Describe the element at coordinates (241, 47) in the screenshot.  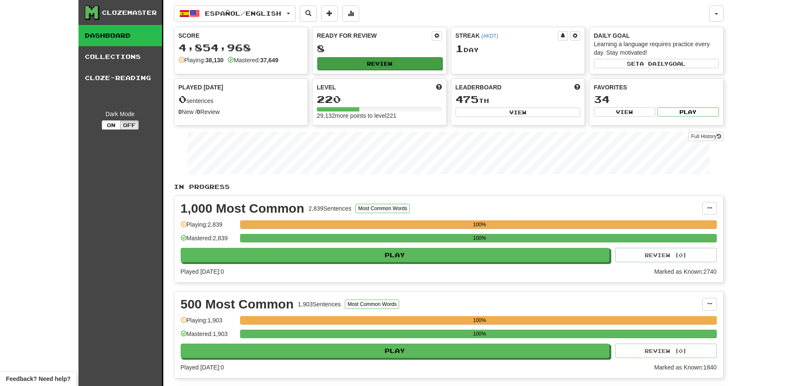
I see `div: 4,854,968` at that location.